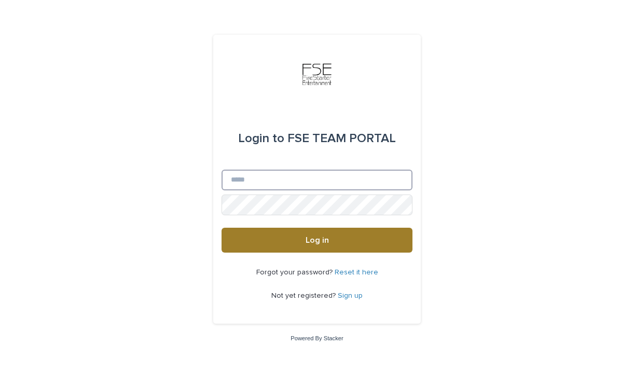 The height and width of the screenshot is (388, 634). I want to click on div: FSE TEAM PORTAL, so click(317, 139).